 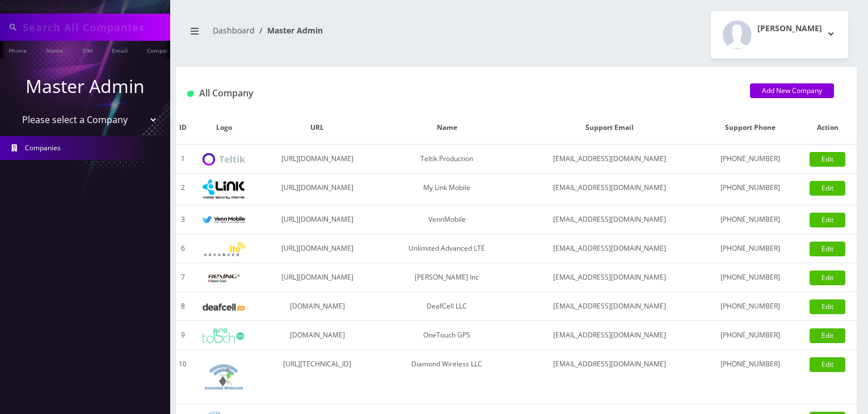 I want to click on td: Unlimited Advanced LTE, so click(x=447, y=248).